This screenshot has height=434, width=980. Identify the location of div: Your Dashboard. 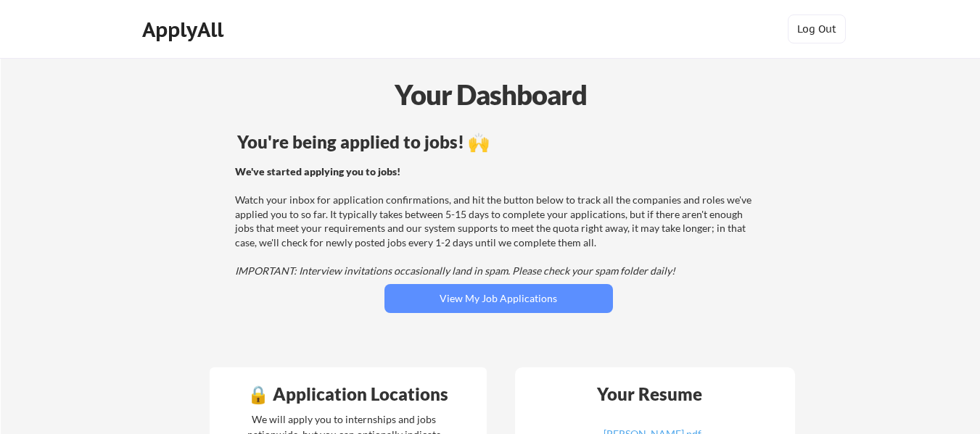
(490, 94).